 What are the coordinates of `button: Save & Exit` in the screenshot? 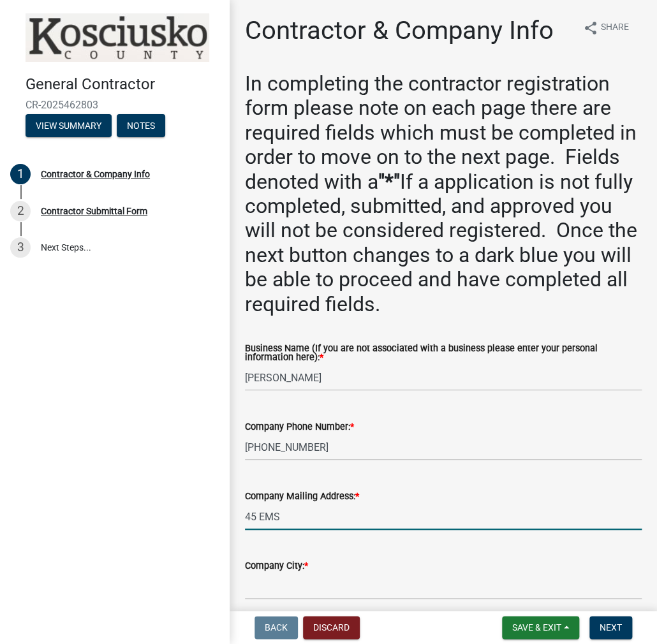 It's located at (540, 627).